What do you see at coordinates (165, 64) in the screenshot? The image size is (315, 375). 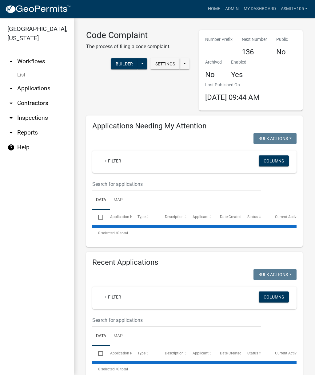 I see `button: Settings` at bounding box center [165, 64].